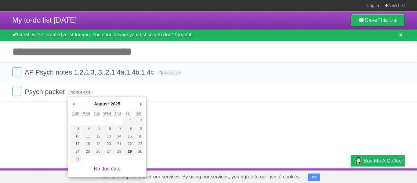 This screenshot has height=183, width=417. What do you see at coordinates (115, 104) in the screenshot?
I see `div: 2025` at bounding box center [115, 104].